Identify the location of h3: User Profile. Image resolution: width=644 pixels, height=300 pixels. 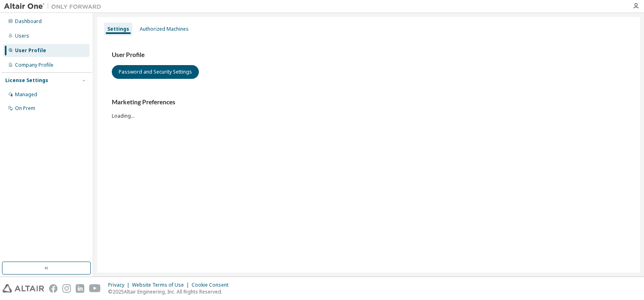
(369, 55).